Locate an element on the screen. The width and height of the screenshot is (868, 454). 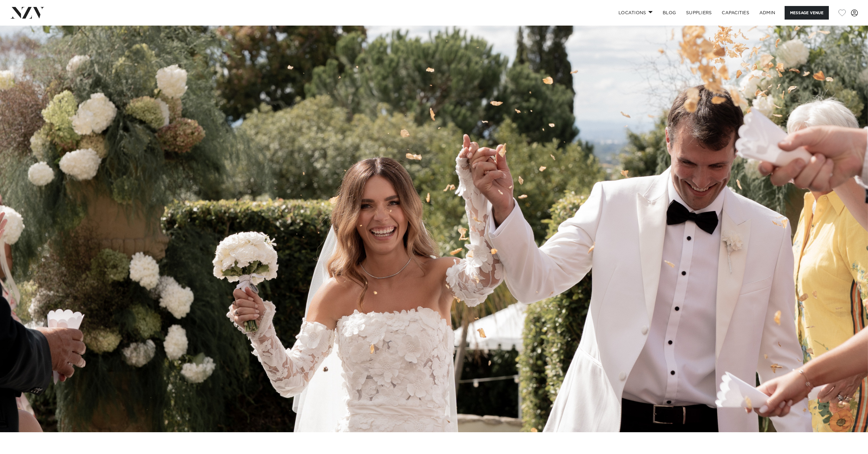
button: Message Venue is located at coordinates (807, 13).